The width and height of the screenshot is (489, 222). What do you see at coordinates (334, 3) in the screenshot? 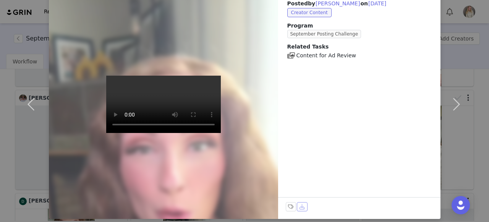
I see `span: by` at bounding box center [334, 3].